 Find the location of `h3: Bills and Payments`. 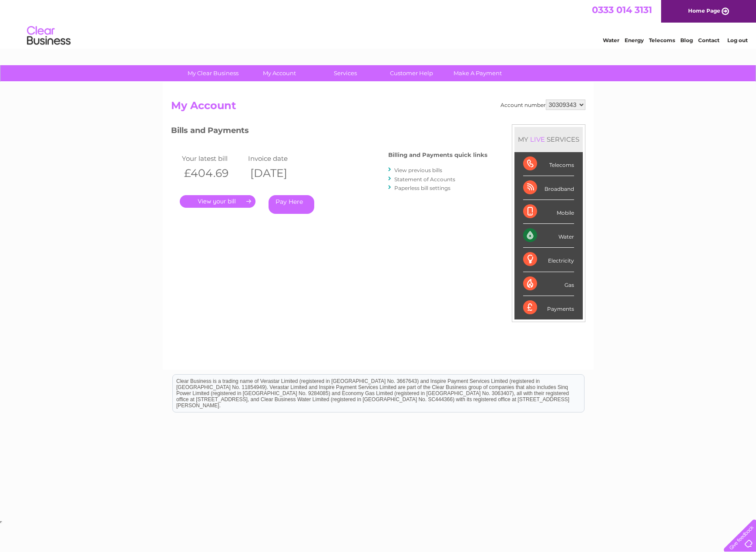

h3: Bills and Payments is located at coordinates (329, 131).